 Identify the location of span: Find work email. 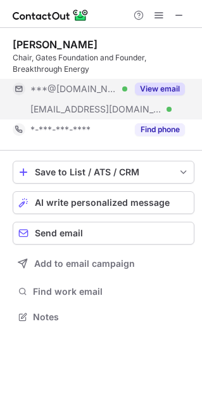
(111, 291).